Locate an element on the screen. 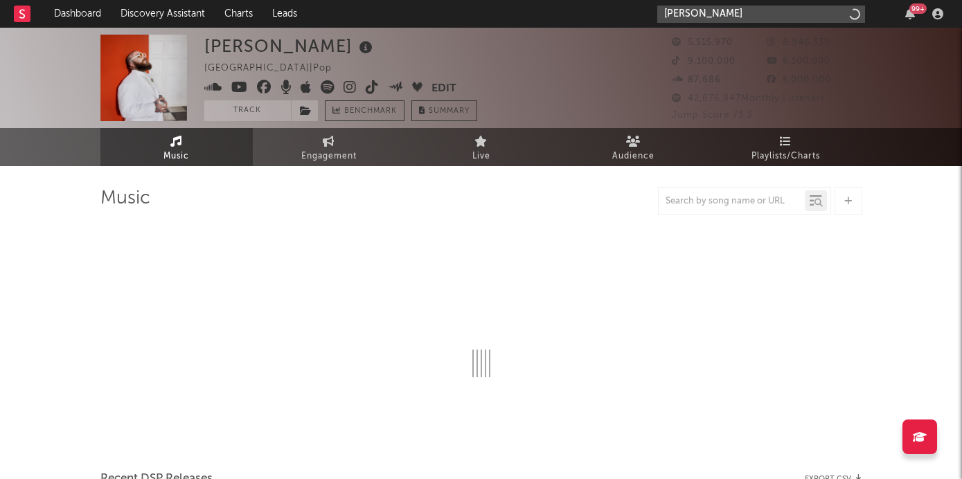 This screenshot has height=479, width=962. span: 9,100,000 is located at coordinates (704, 61).